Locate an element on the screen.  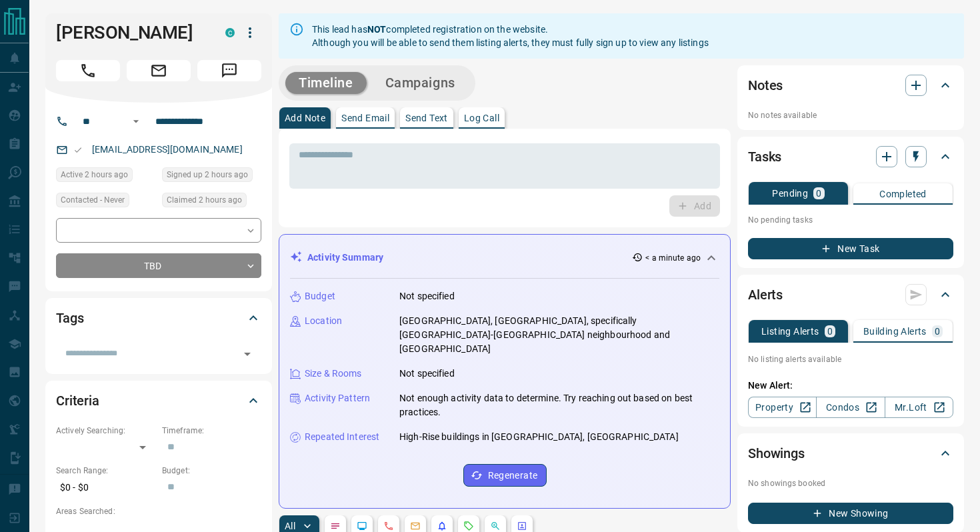
h2: Tags is located at coordinates (69, 318).